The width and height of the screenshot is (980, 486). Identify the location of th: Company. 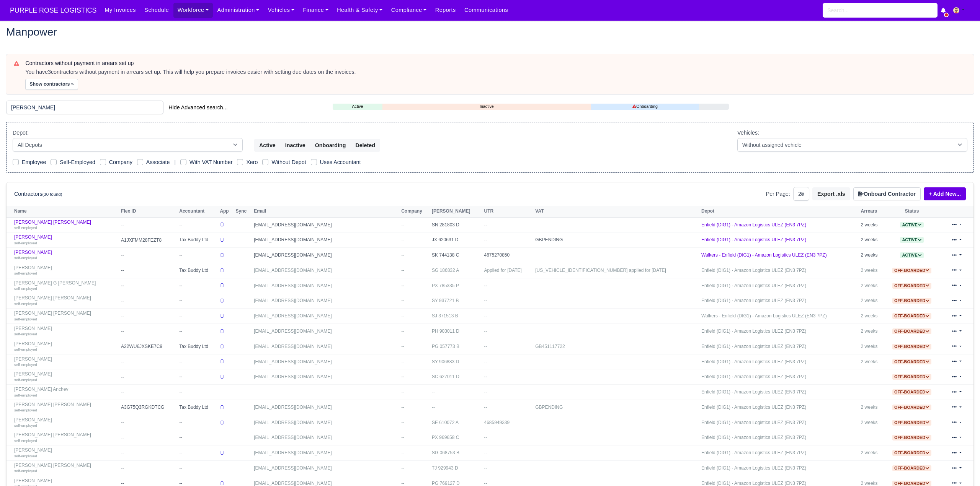
(415, 211).